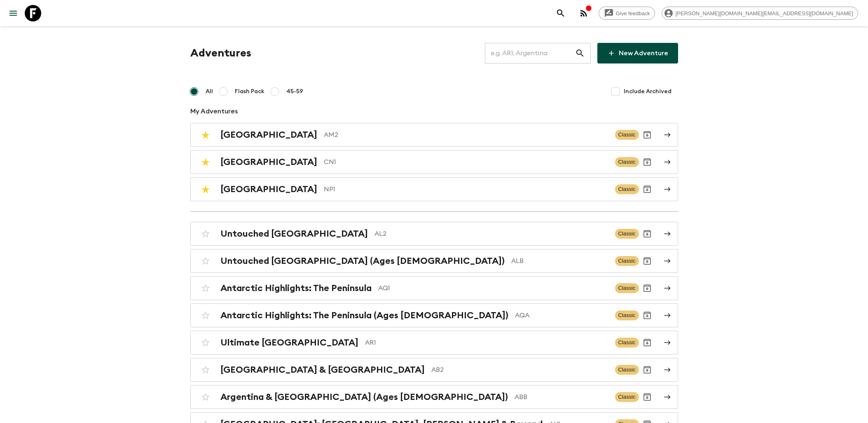 Image resolution: width=868 pixels, height=423 pixels. I want to click on p: ALB, so click(560, 261).